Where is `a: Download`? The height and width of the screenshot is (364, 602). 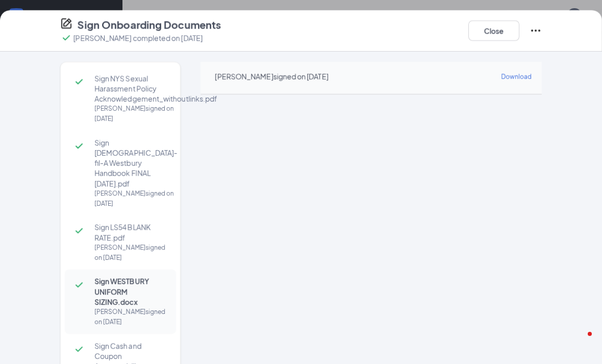 a: Download is located at coordinates (516, 76).